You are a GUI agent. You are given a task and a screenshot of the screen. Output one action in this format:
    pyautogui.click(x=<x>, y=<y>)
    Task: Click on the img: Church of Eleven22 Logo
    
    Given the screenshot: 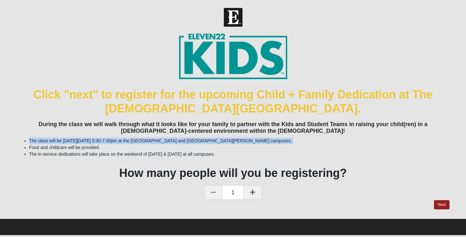 What is the action you would take?
    pyautogui.click(x=233, y=17)
    